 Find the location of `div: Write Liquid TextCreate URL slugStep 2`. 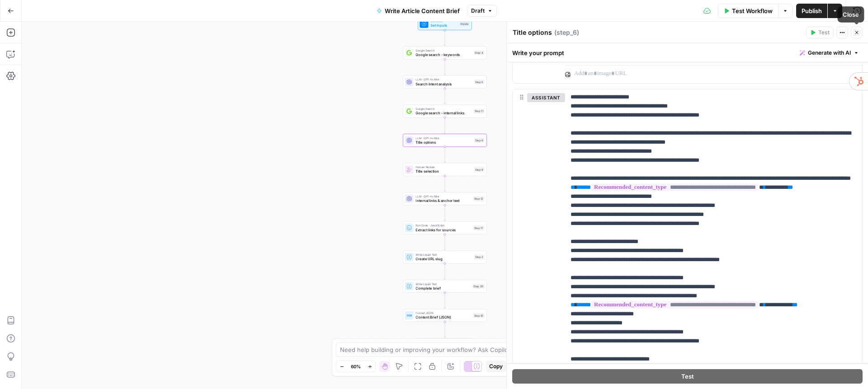

div: Write Liquid TextCreate URL slugStep 2 is located at coordinates (444, 257).